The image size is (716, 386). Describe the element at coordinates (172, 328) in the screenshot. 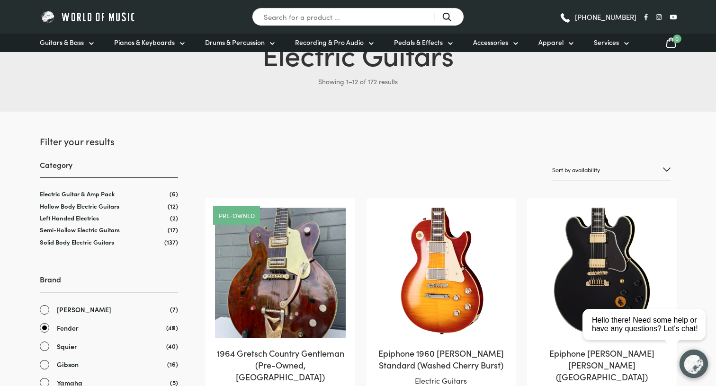

I see `span: (49)` at that location.